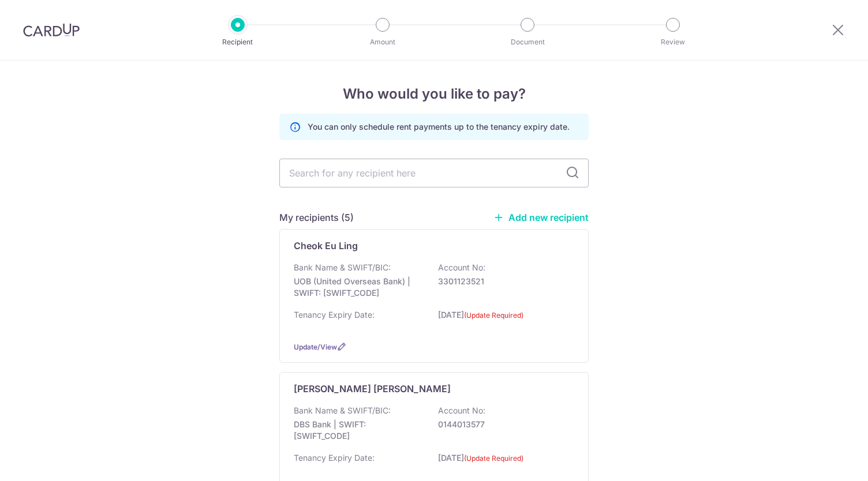  I want to click on p: Document, so click(527, 42).